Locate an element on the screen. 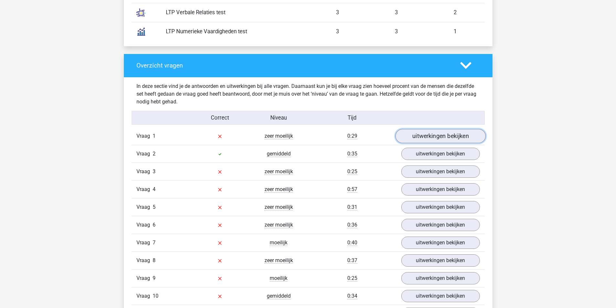 Image resolution: width=616 pixels, height=308 pixels. span: 8 is located at coordinates (154, 260).